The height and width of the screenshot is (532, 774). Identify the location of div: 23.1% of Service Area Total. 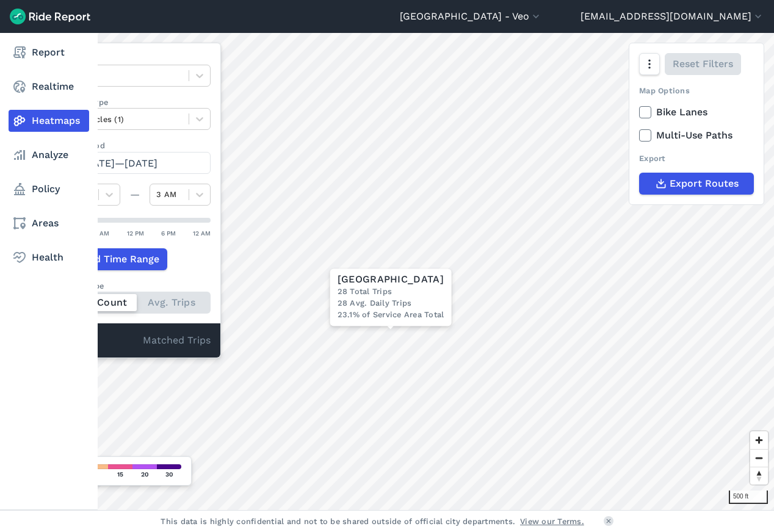
(391, 315).